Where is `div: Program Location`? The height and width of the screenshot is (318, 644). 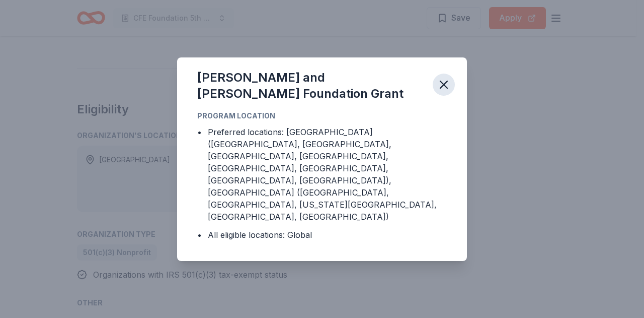
div: Program Location is located at coordinates (322, 116).